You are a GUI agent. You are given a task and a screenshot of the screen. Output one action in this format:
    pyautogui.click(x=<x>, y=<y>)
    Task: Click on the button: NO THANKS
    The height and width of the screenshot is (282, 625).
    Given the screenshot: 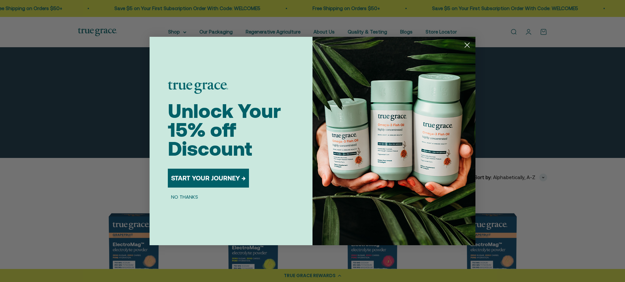 What is the action you would take?
    pyautogui.click(x=184, y=197)
    